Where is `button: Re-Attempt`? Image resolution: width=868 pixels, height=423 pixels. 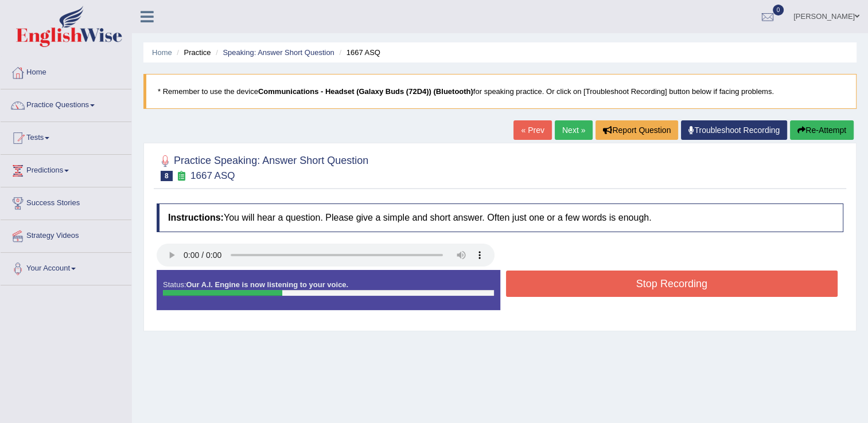 button: Re-Attempt is located at coordinates (822, 130).